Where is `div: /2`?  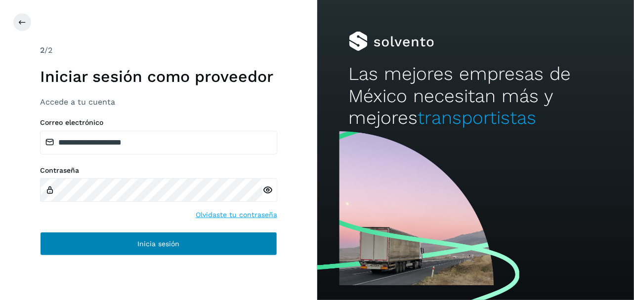
div: /2 is located at coordinates (159, 50).